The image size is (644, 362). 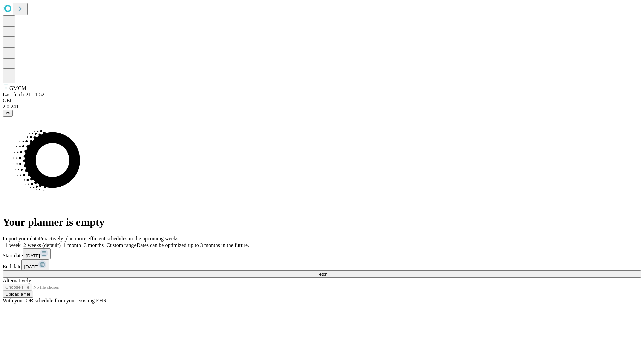 What do you see at coordinates (21, 238) in the screenshot?
I see `span: Import your data` at bounding box center [21, 238].